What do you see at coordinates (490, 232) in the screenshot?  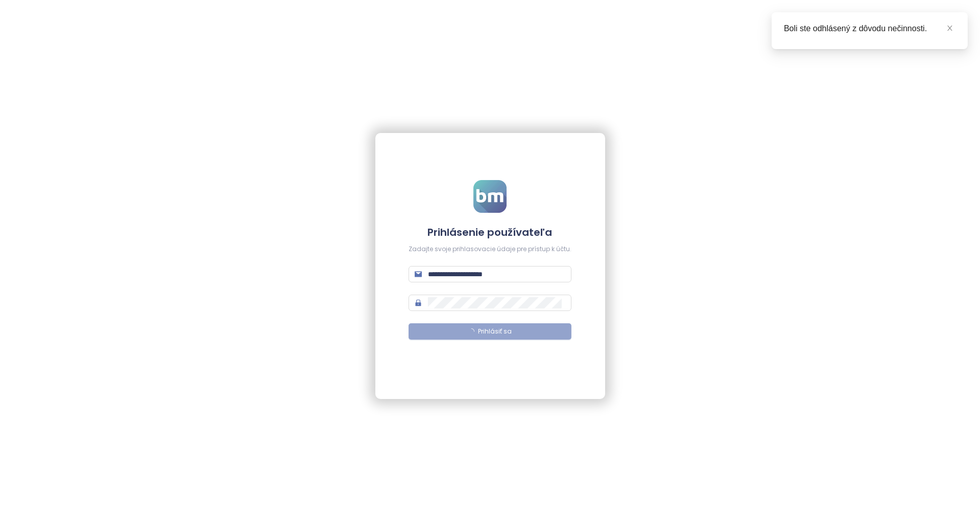 I see `h4: Prihlásenie používateľa` at bounding box center [490, 232].